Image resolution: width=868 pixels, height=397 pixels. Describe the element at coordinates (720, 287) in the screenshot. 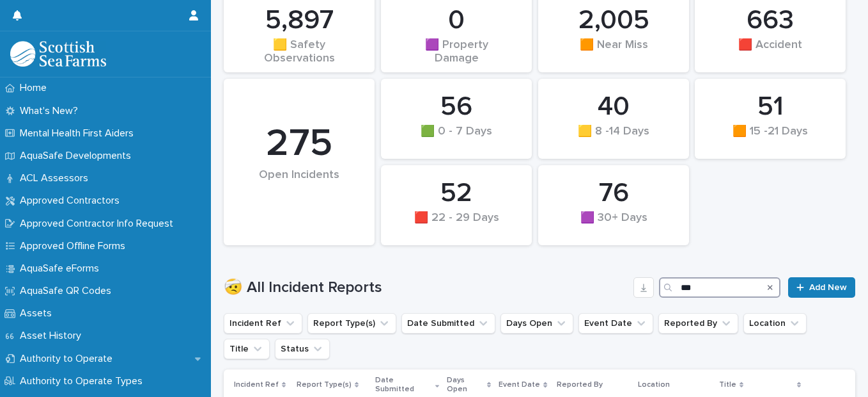

I see `input: Search` at that location.